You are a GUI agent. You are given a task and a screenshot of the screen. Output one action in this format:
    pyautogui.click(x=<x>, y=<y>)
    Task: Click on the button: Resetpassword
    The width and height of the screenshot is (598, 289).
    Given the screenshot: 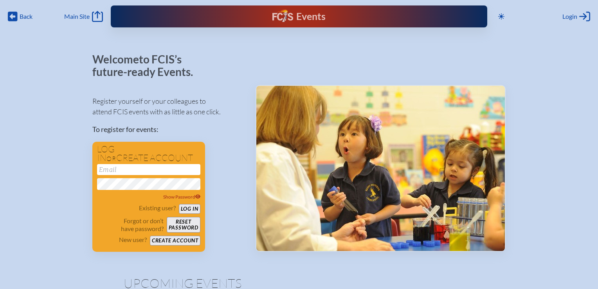 What is the action you would take?
    pyautogui.click(x=183, y=224)
    